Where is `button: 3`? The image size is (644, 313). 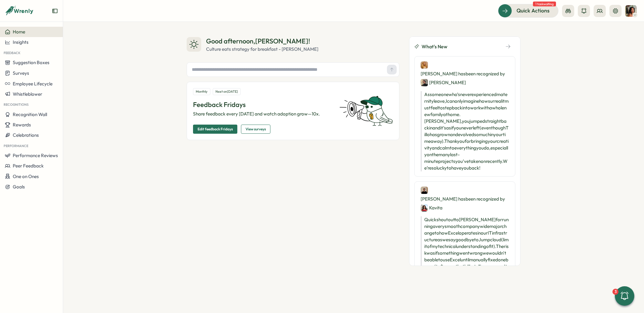 button: 3 is located at coordinates (625, 296).